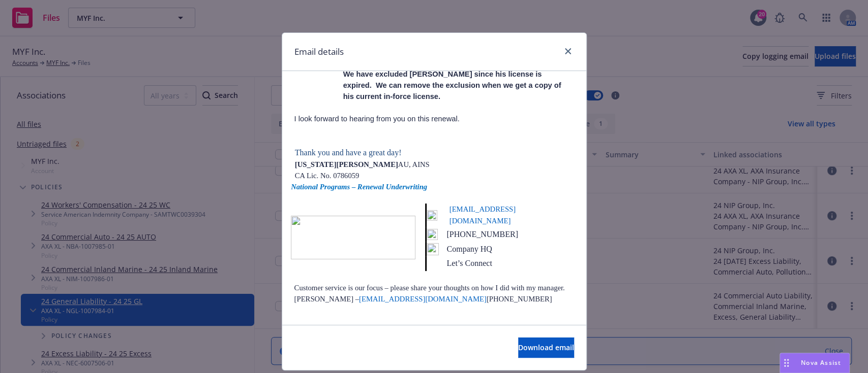 The width and height of the screenshot is (868, 373). What do you see at coordinates (546, 348) in the screenshot?
I see `button: Download email` at bounding box center [546, 348].